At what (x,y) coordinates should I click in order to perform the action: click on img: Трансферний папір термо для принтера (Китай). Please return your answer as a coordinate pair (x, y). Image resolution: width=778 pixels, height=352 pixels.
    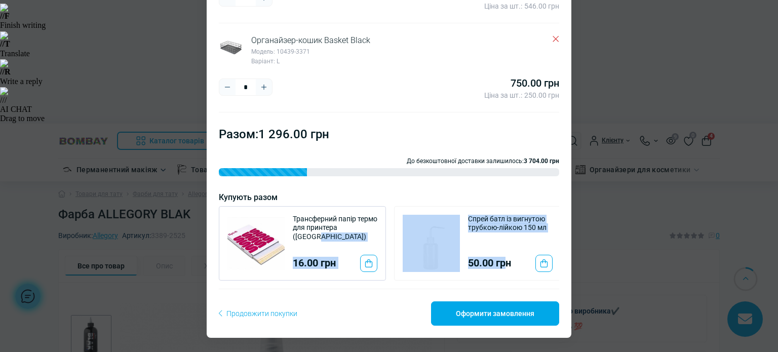
    Looking at the image, I should click on (256, 243).